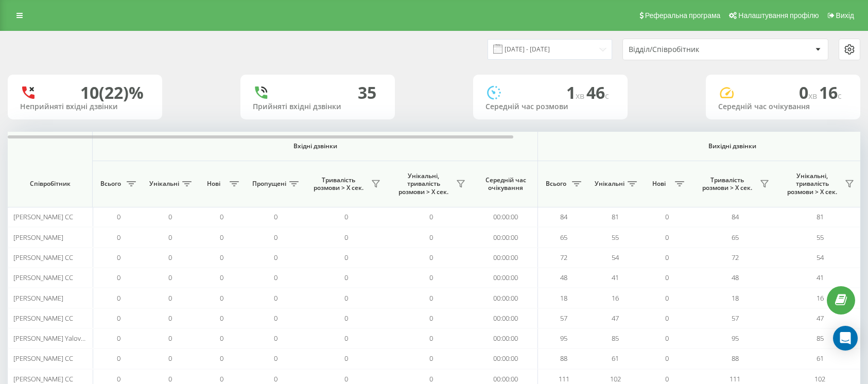 Image resolution: width=868 pixels, height=384 pixels. Describe the element at coordinates (778, 16) in the screenshot. I see `span: Налаштування профілю` at that location.